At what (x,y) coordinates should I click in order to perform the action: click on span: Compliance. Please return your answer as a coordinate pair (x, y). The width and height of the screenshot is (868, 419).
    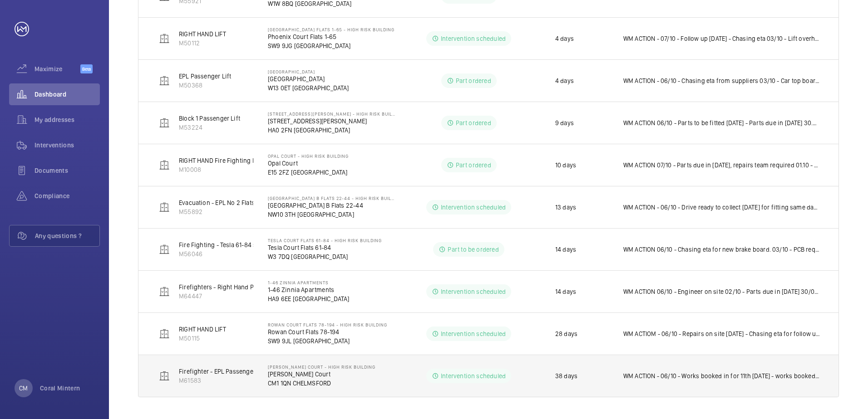
    Looking at the image, I should click on (67, 196).